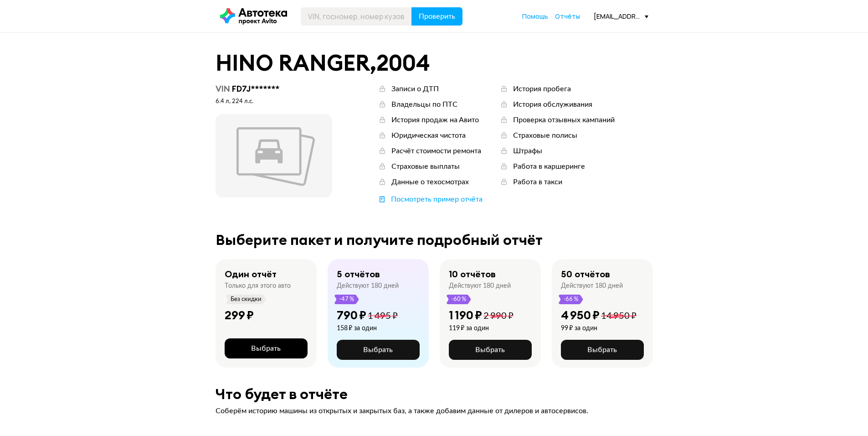 The height and width of the screenshot is (436, 868). I want to click on div: Выберите пакет и получите подробный отчёт, so click(435, 240).